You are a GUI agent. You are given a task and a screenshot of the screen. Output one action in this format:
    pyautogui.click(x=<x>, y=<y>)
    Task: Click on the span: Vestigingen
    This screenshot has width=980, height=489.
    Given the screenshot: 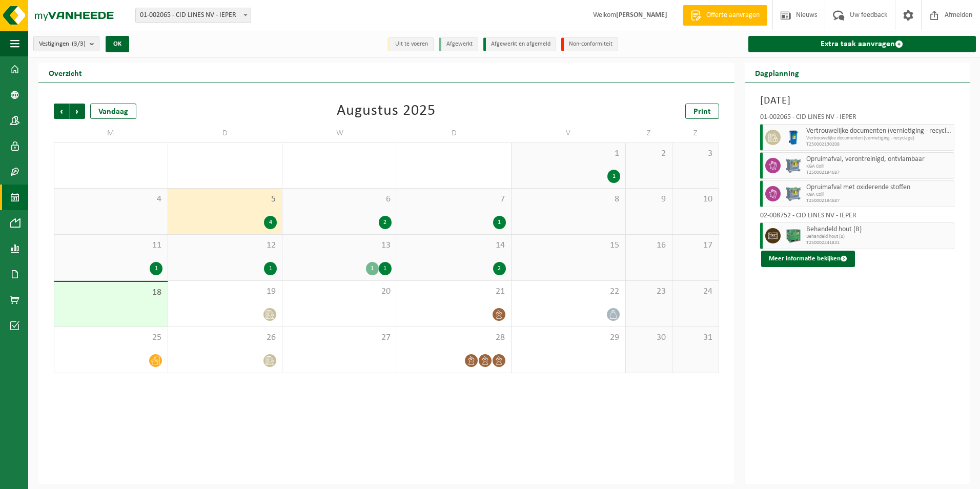 What is the action you would take?
    pyautogui.click(x=62, y=44)
    